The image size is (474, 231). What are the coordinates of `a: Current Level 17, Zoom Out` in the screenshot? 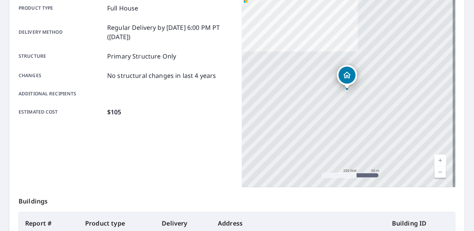 It's located at (441, 172).